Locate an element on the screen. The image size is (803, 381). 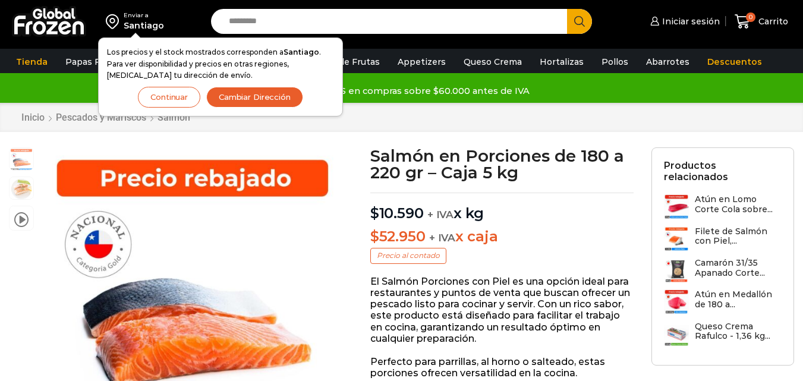
p: Los precios y el stock mostrados corresponden a . Para ver disponibilidad y precios en otras regi... is located at coordinates (221, 64).